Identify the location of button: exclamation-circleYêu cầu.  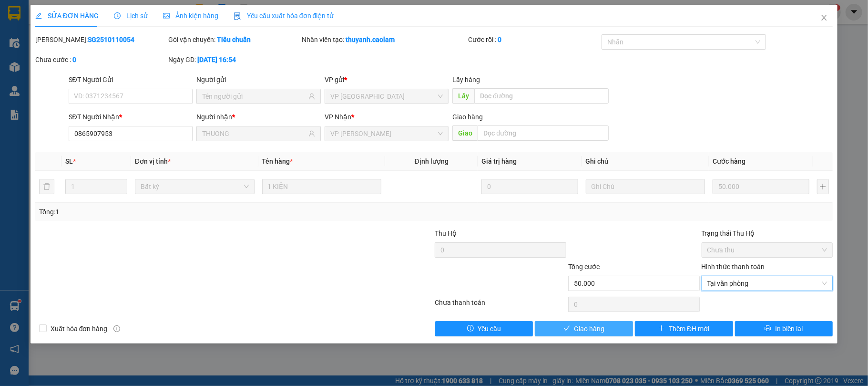
(484, 328).